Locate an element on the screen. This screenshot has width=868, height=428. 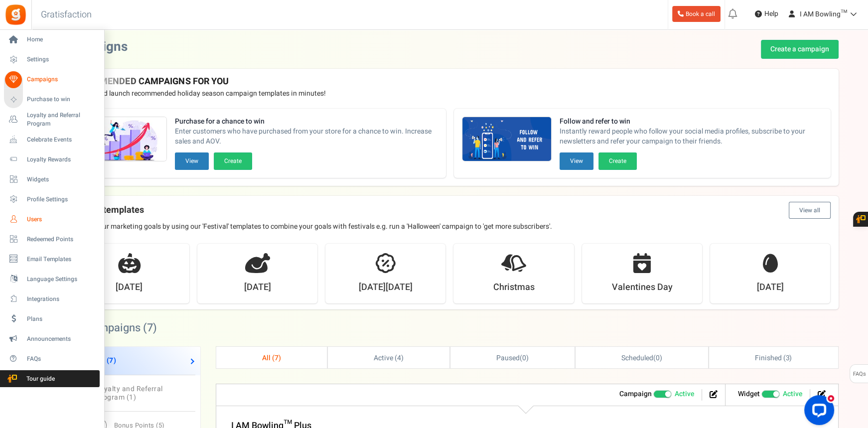
span: Widgets is located at coordinates (62, 180).